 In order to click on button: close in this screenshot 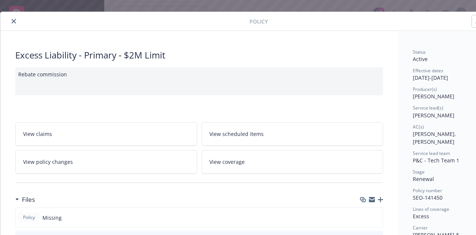, I will do `click(14, 21)`.